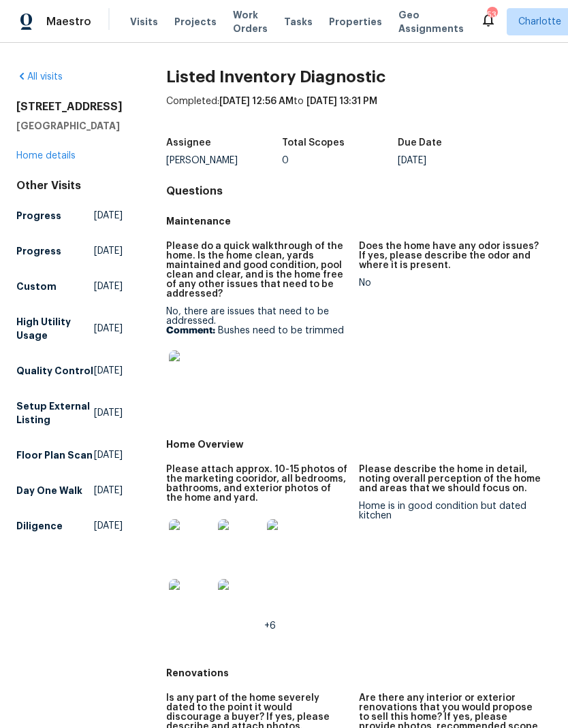  I want to click on h5: Due Date, so click(419, 143).